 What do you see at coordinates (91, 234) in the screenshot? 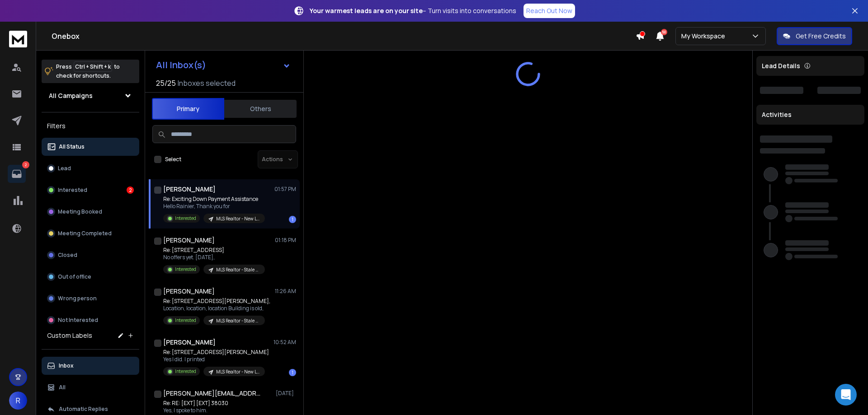
I see `button: Meeting Completed` at bounding box center [91, 234].